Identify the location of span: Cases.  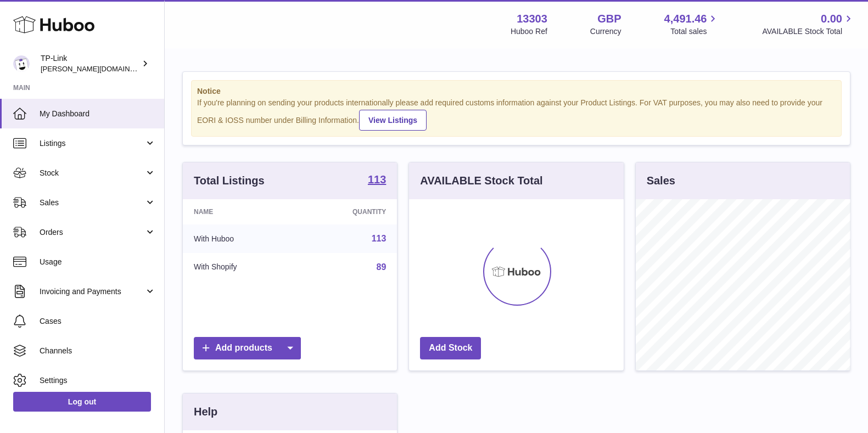
(98, 321).